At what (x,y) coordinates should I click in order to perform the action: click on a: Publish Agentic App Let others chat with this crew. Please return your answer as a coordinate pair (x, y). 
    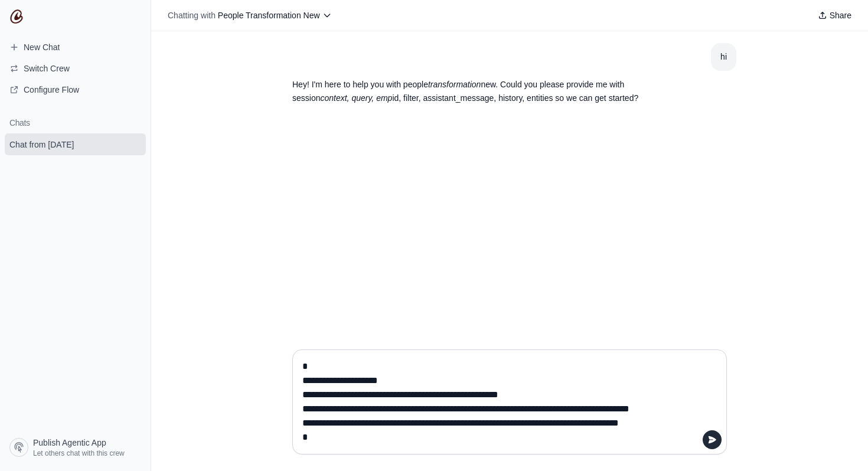
    Looking at the image, I should click on (75, 448).